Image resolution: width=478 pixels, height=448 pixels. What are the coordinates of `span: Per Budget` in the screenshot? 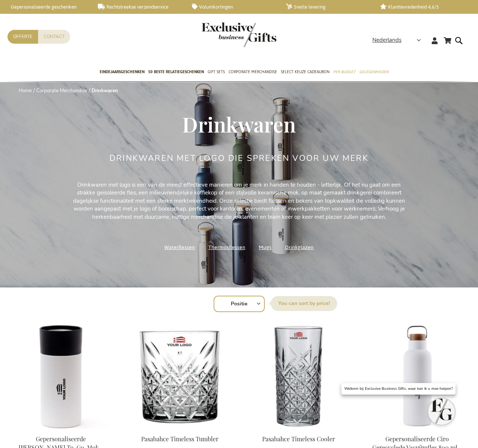 It's located at (344, 72).